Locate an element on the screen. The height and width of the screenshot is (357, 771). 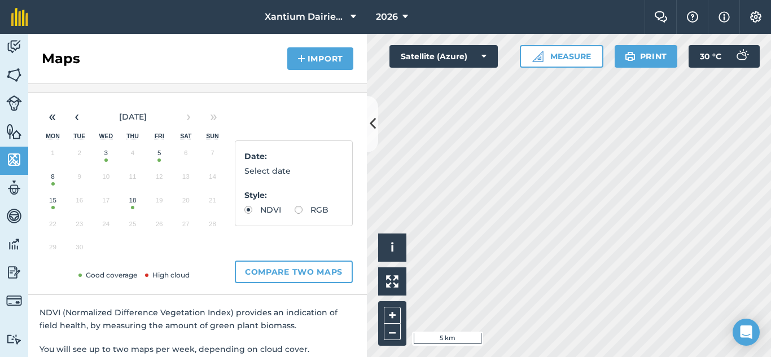
strong: Date : is located at coordinates (256, 156).